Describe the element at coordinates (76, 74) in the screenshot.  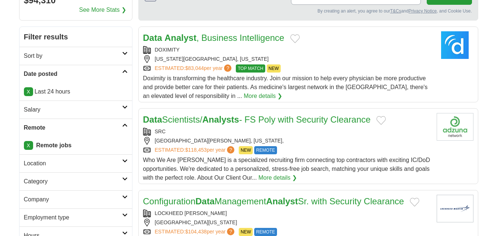
I see `a: Date posted` at that location.